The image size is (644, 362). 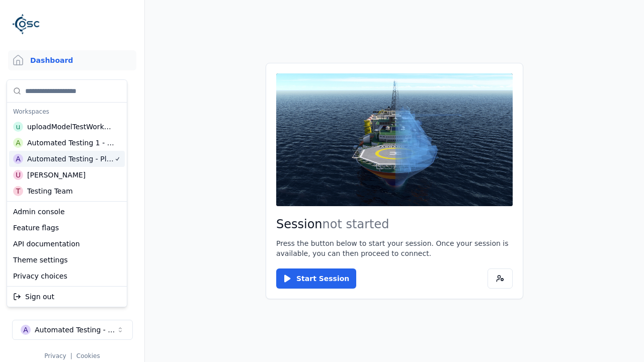 What do you see at coordinates (67, 244) in the screenshot?
I see `div: API documentation` at bounding box center [67, 244].